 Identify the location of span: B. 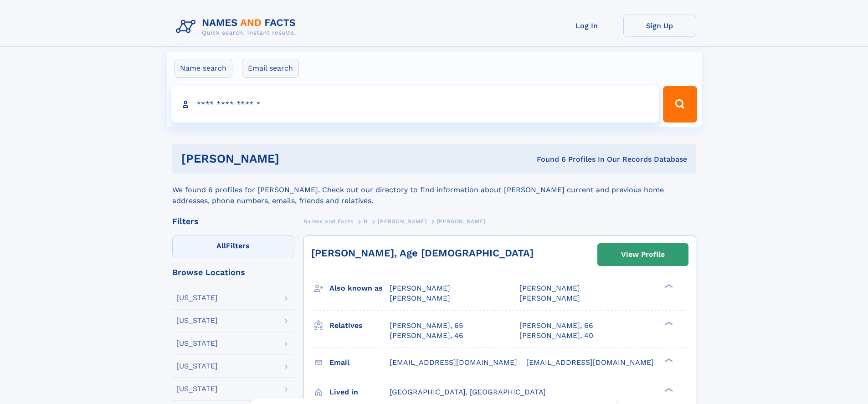
(365, 221).